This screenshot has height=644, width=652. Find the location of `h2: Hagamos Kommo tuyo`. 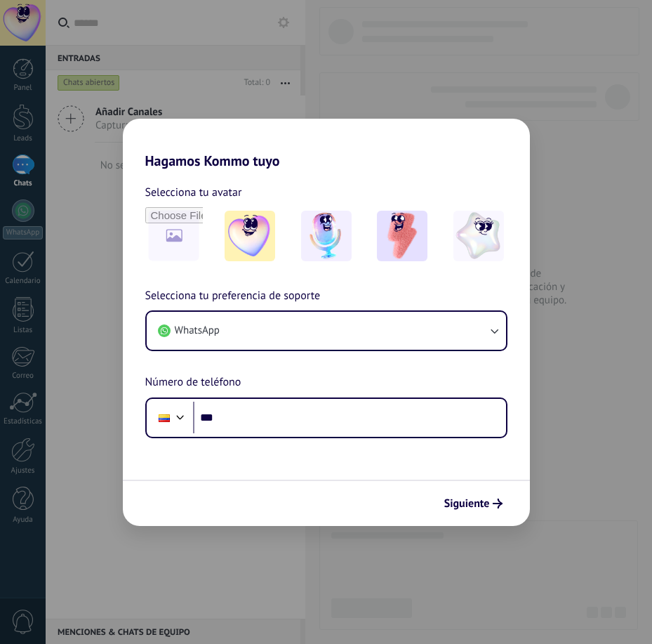

h2: Hagamos Kommo tuyo is located at coordinates (326, 144).